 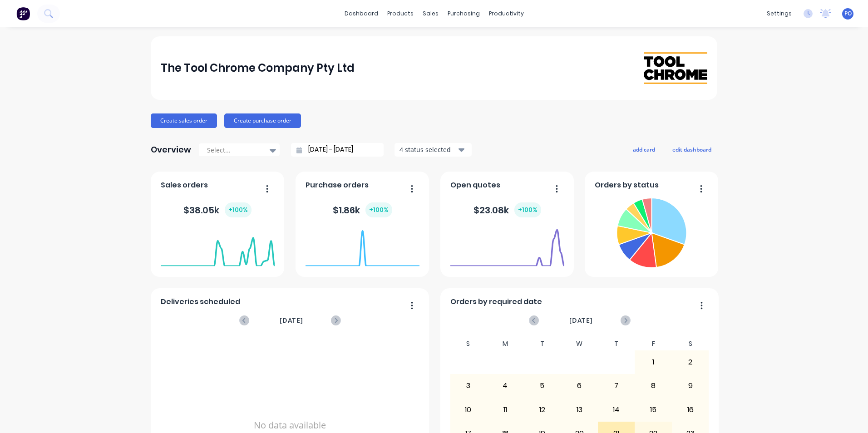 What do you see at coordinates (184, 185) in the screenshot?
I see `span: Sales orders` at bounding box center [184, 185].